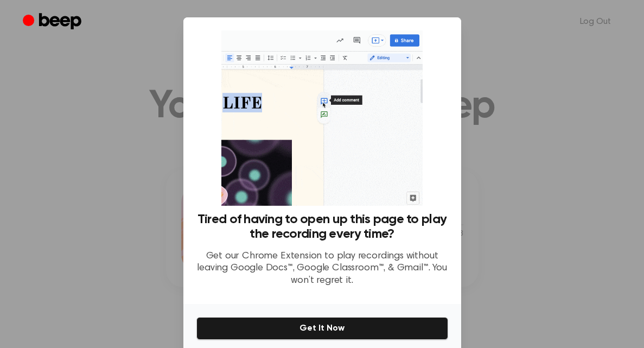 This screenshot has width=644, height=348. Describe the element at coordinates (595, 22) in the screenshot. I see `a: Log Out` at that location.